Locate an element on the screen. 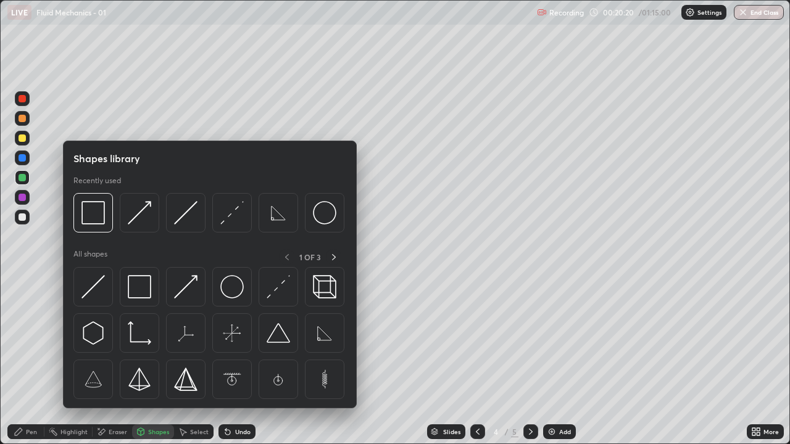 The width and height of the screenshot is (790, 444). p: All shapes is located at coordinates (90, 257).